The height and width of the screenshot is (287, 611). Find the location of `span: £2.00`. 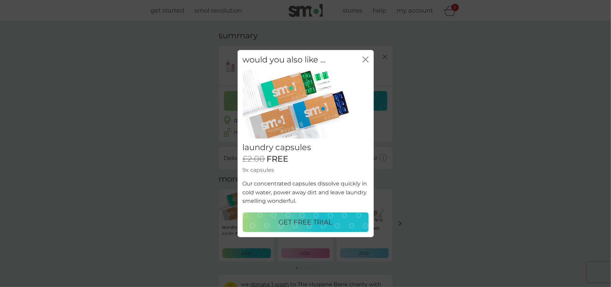

span: £2.00 is located at coordinates (254, 159).